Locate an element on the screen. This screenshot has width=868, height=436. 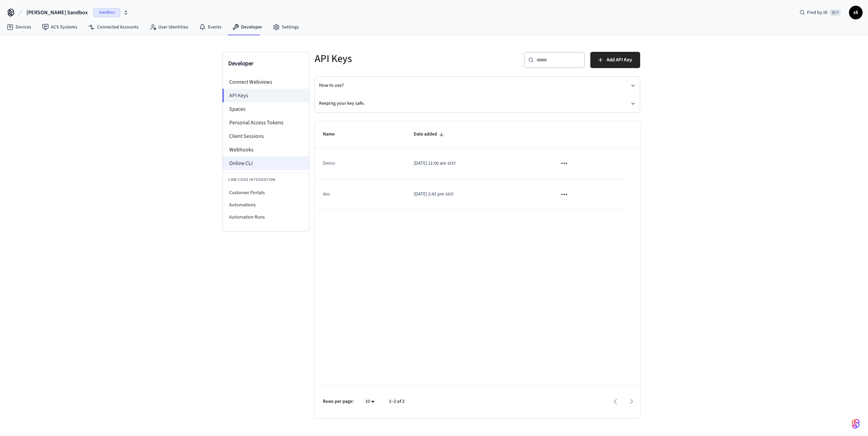
li: Webhooks is located at coordinates (266, 150).